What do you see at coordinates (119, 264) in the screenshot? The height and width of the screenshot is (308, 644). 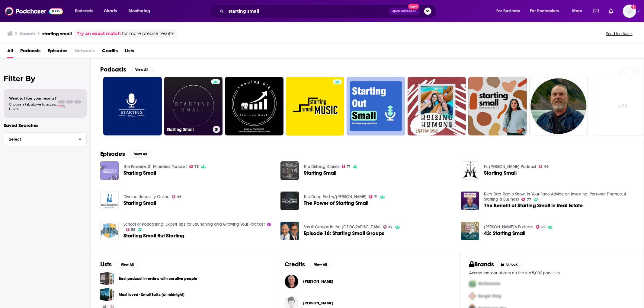 I see `a: ListsView All` at bounding box center [119, 264].